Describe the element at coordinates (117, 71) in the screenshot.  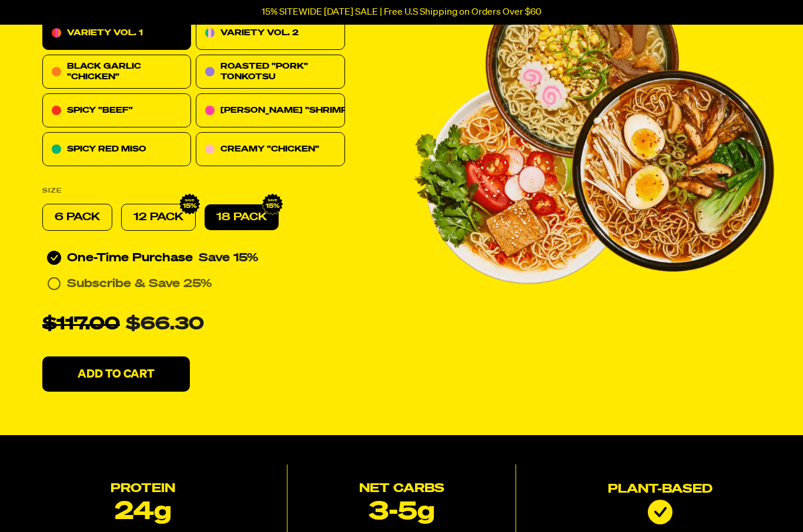
I see `div: BLACK GARLIC "CHICKEN"` at that location.